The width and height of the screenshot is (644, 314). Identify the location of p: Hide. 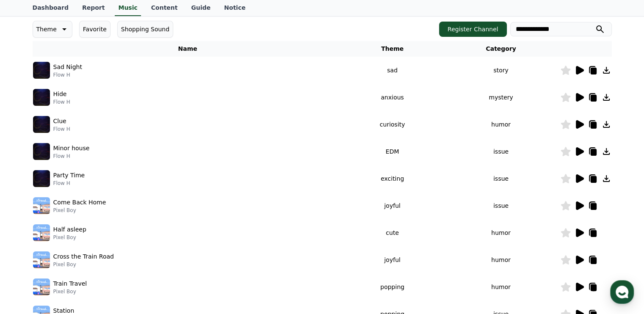
(60, 94).